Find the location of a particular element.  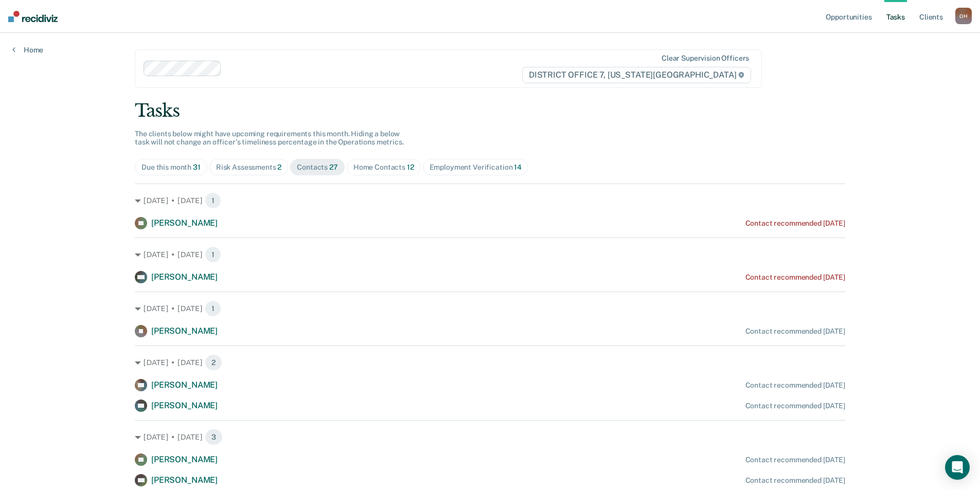

div: Clear supervision officers is located at coordinates (705, 58).